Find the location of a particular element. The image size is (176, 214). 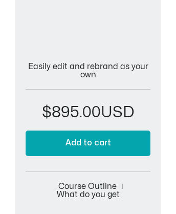

button: Add to cart is located at coordinates (88, 144).